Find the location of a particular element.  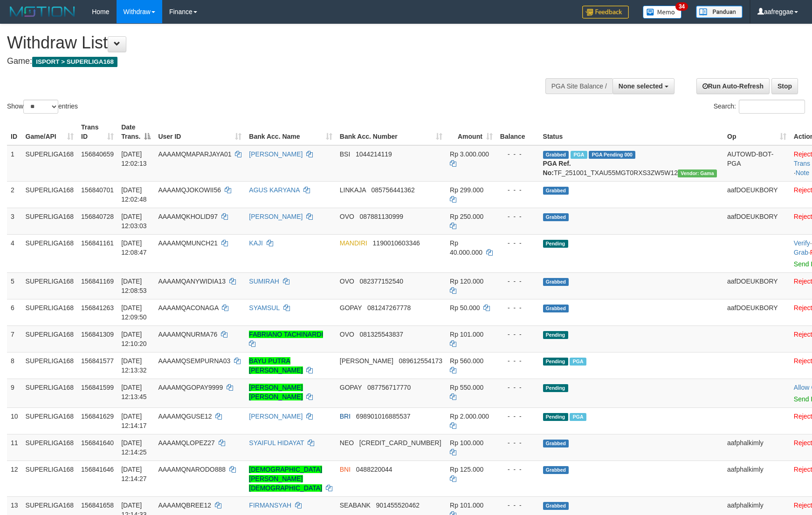

span: Copy 087756717770 to clipboard is located at coordinates (388, 387).